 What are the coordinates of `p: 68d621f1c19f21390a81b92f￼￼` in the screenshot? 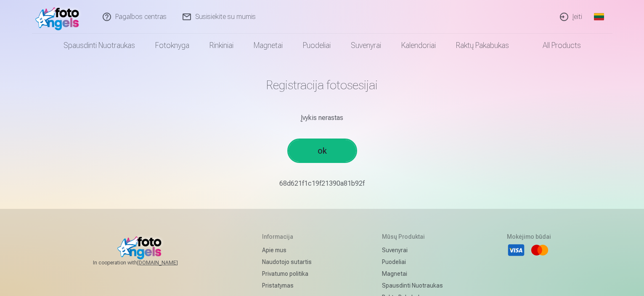 It's located at (322, 184).